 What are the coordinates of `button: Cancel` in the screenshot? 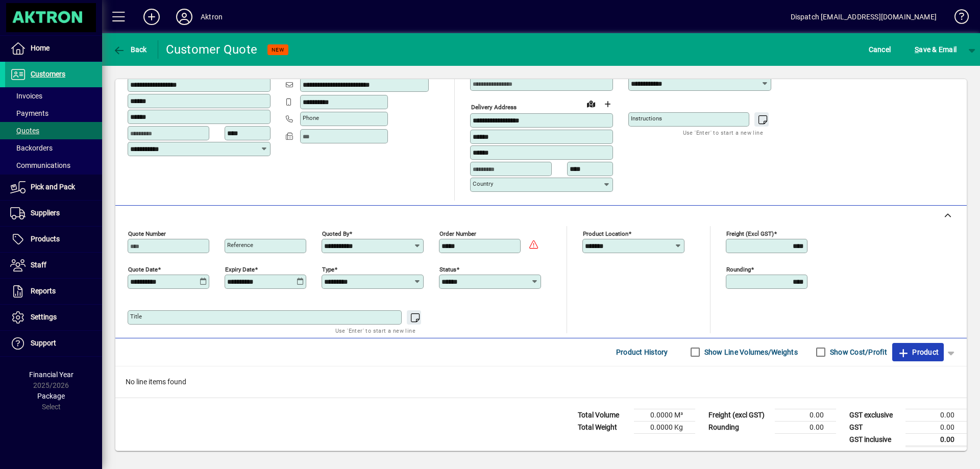 It's located at (880, 50).